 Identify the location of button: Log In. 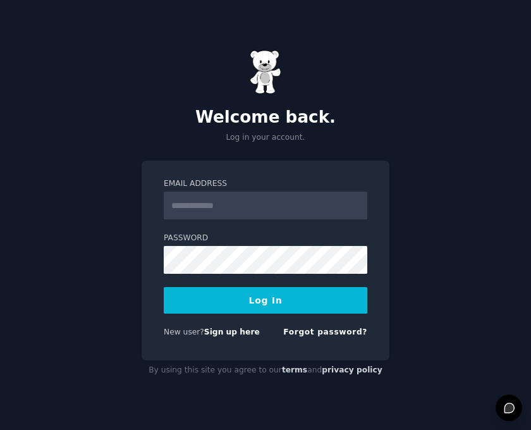
(265, 300).